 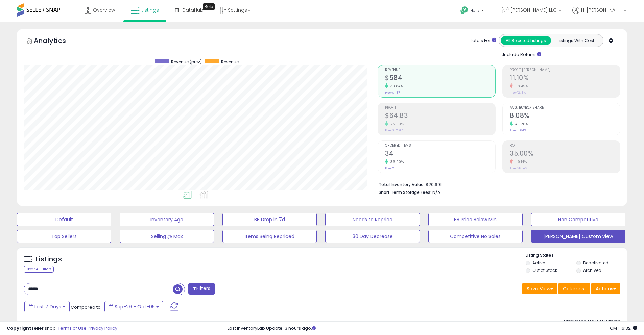 I want to click on small: 36.00%, so click(x=396, y=162).